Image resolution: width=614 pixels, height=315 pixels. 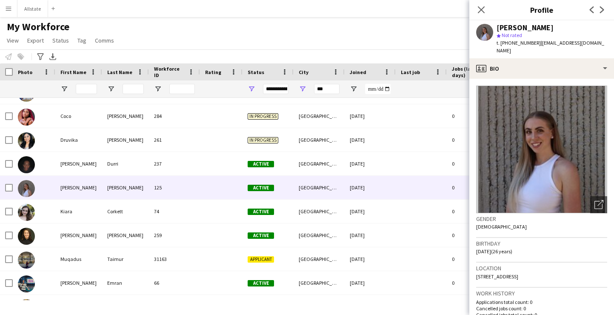 I want to click on span: Workforce ID, so click(x=169, y=72).